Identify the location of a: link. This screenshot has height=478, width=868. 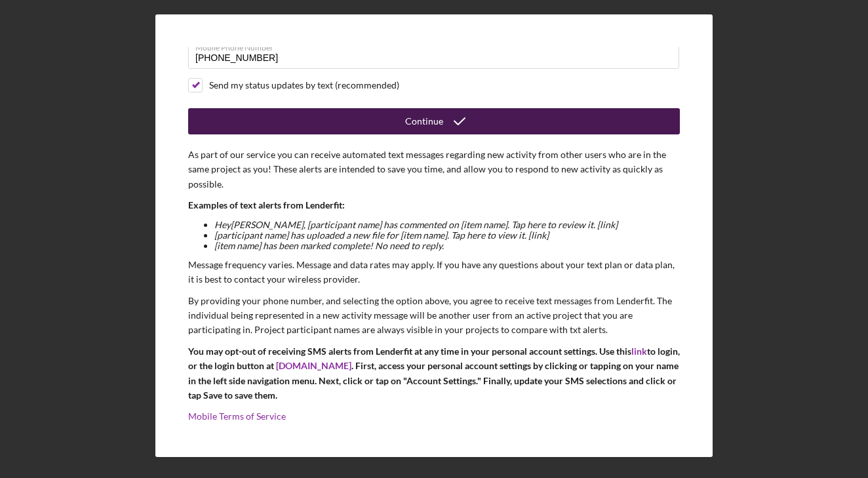
(639, 351).